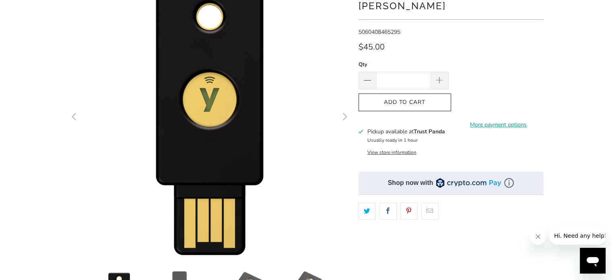  Describe the element at coordinates (379, 32) in the screenshot. I see `span: 5060408465295` at that location.